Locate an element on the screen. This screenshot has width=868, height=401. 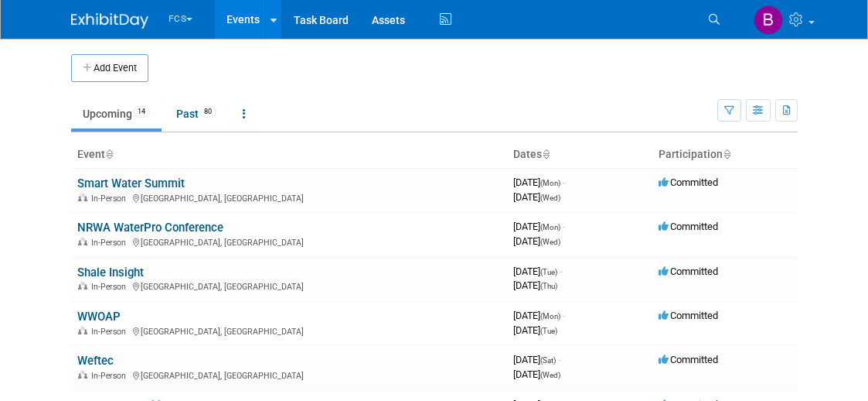
a: Smart Water Summit is located at coordinates (131, 184).